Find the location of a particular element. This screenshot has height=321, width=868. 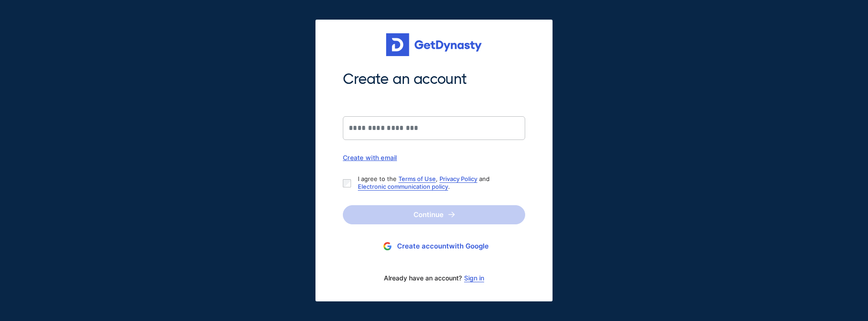

a: Privacy Policy is located at coordinates (458, 178).